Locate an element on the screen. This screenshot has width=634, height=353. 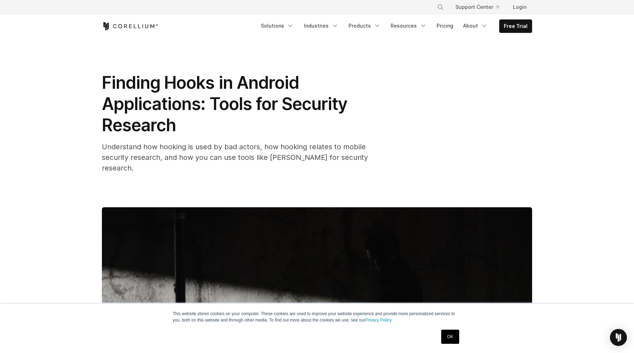
a: Industries is located at coordinates (321, 26).